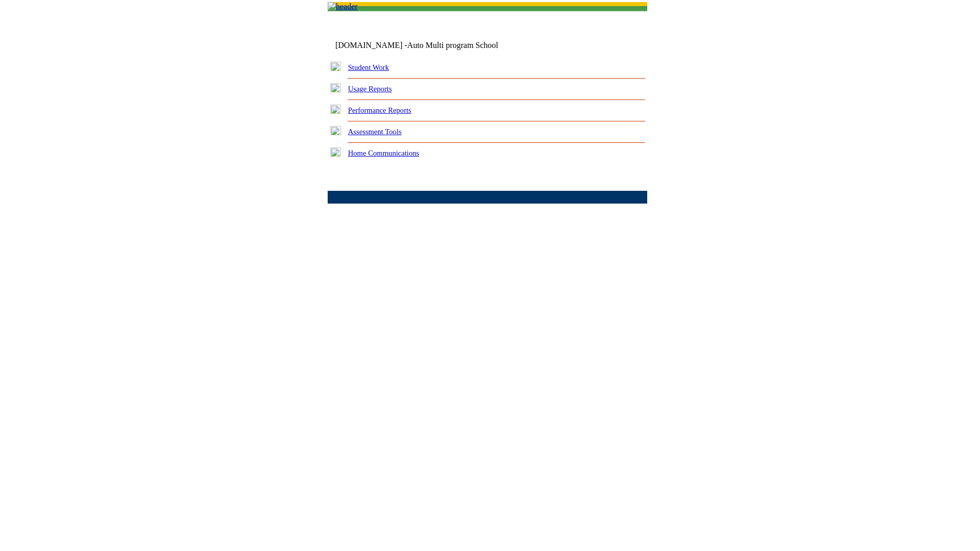 Image resolution: width=980 pixels, height=551 pixels. What do you see at coordinates (370, 89) in the screenshot?
I see `a: Usage Reports` at bounding box center [370, 89].